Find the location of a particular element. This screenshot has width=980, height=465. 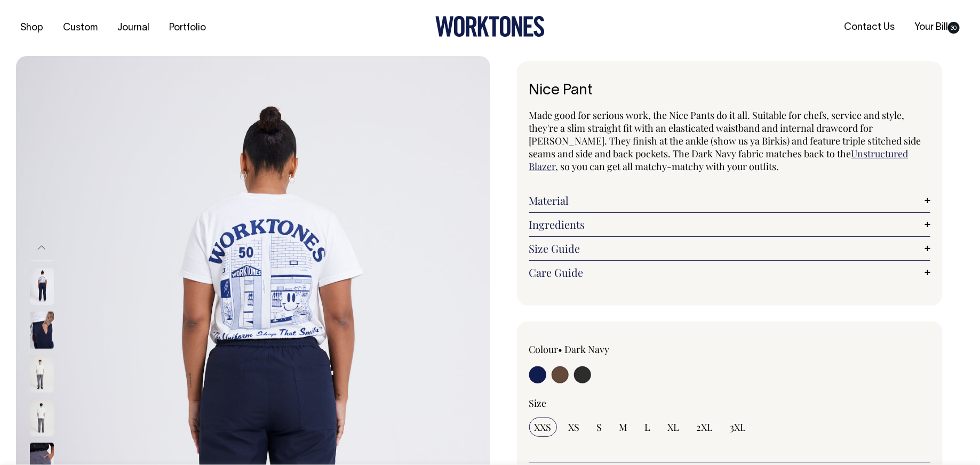

a: Your Bill30 is located at coordinates (937, 27).